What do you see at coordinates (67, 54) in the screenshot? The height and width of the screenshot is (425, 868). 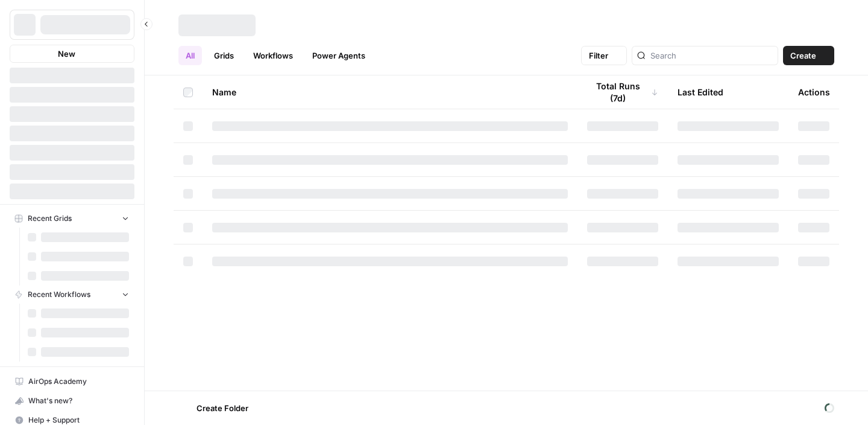 I see `span: New` at bounding box center [67, 54].